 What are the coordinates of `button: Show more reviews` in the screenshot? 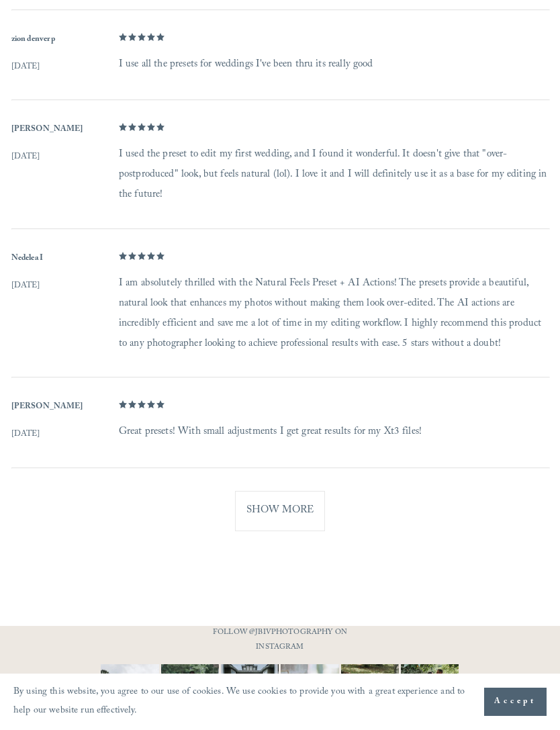 It's located at (280, 511).